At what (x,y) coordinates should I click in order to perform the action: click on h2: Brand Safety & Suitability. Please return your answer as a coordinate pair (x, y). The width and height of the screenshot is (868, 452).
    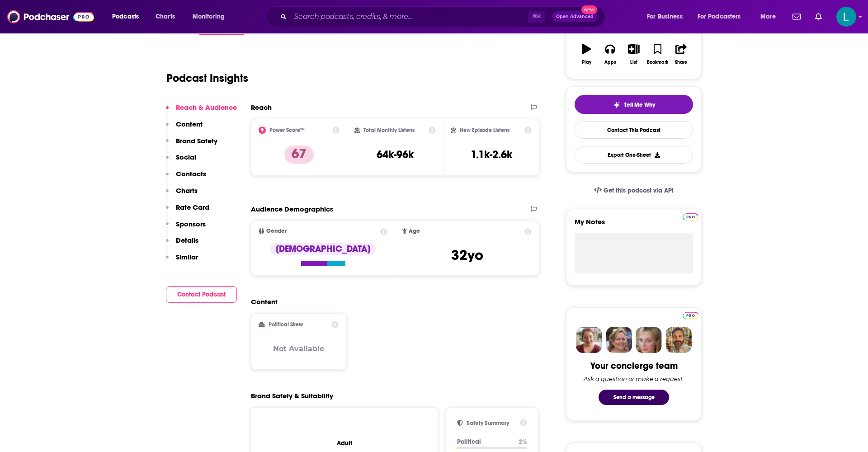
    Looking at the image, I should click on (292, 396).